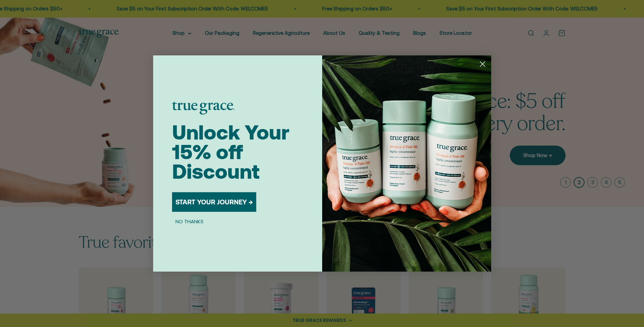  I want to click on button: Close dialog, so click(482, 64).